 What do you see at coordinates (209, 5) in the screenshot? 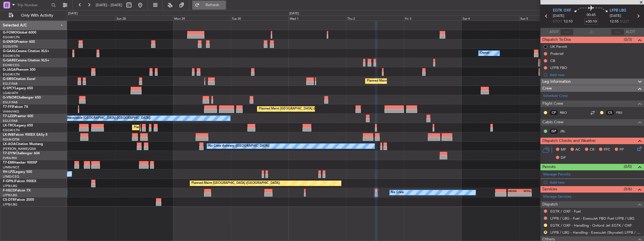
I see `button: Refresh` at bounding box center [209, 5].